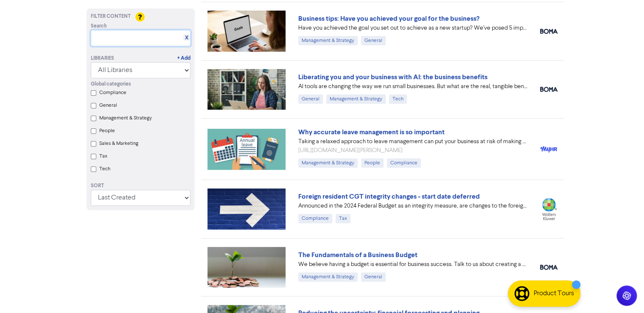 This screenshot has width=644, height=313. I want to click on div: Sort, so click(140, 186).